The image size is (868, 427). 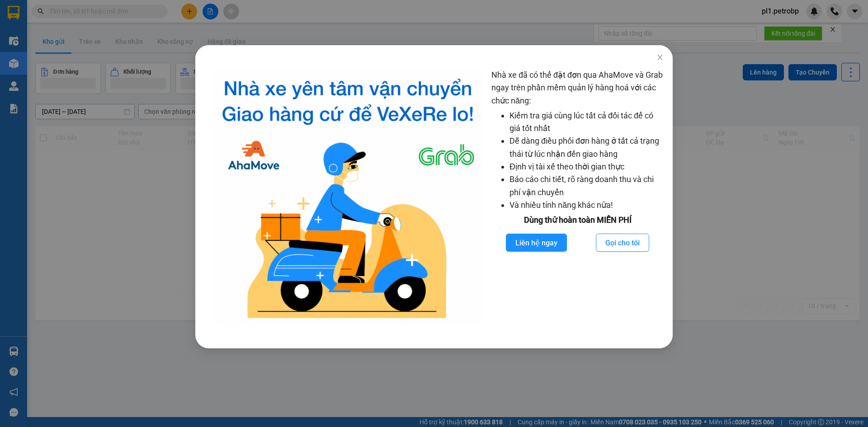 What do you see at coordinates (623, 242) in the screenshot?
I see `span: Gọi cho tôi` at bounding box center [623, 242].